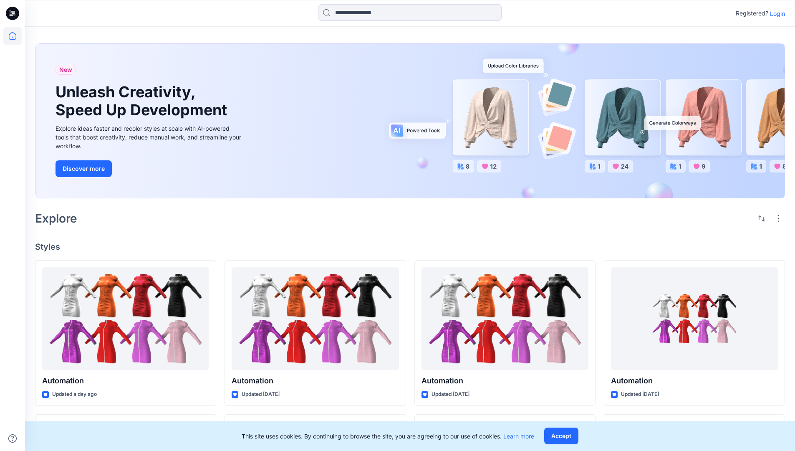  I want to click on span: New, so click(66, 70).